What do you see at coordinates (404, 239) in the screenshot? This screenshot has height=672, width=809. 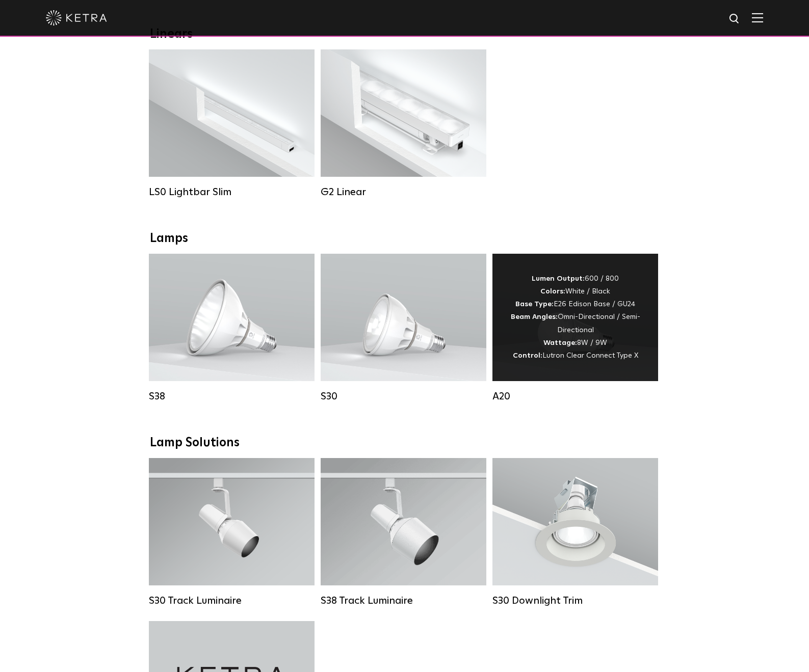 I see `div: Lamps` at bounding box center [404, 239].